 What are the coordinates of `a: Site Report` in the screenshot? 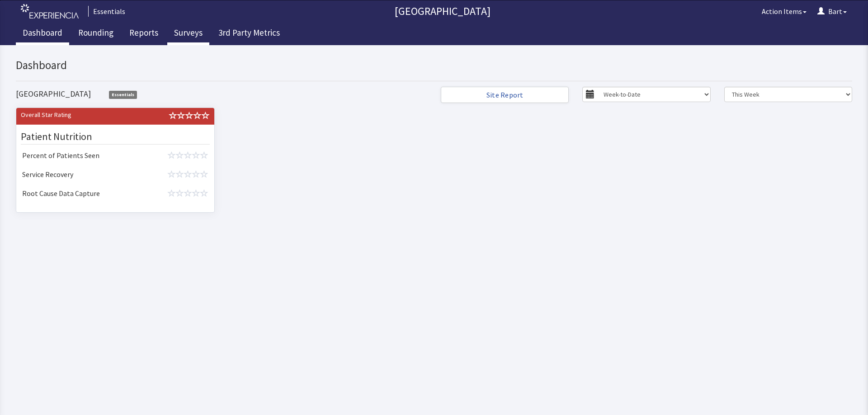 It's located at (505, 50).